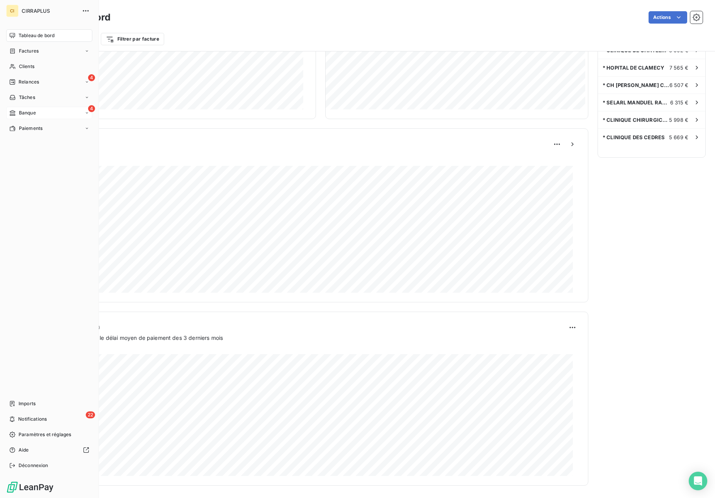  What do you see at coordinates (29, 51) in the screenshot?
I see `span: Factures` at bounding box center [29, 51].